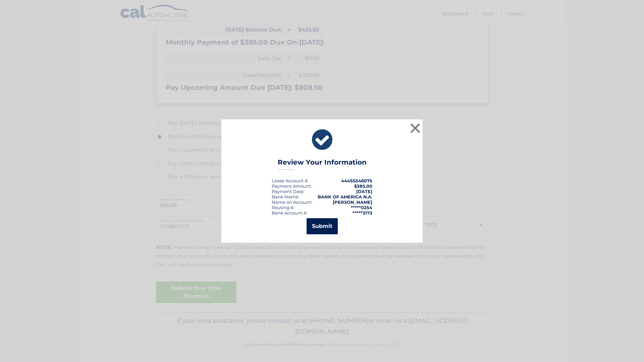  Describe the element at coordinates (363, 186) in the screenshot. I see `span: $385.00` at that location.